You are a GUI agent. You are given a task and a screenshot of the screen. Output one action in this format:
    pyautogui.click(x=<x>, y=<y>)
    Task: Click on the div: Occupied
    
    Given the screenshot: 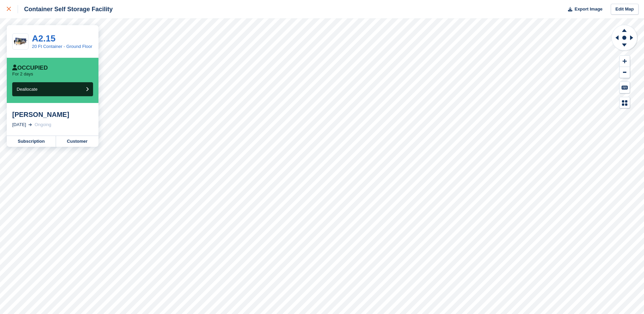 What is the action you would take?
    pyautogui.click(x=30, y=68)
    